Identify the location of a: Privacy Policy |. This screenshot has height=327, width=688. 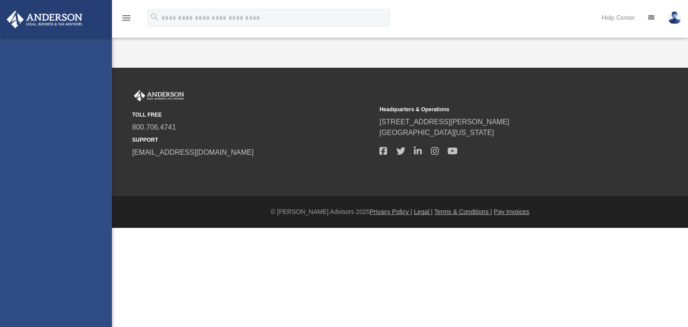
(391, 212).